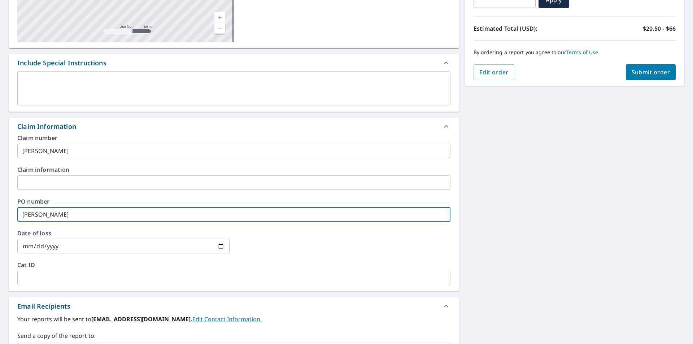 The image size is (693, 344). I want to click on a: EditContactInfo, so click(227, 319).